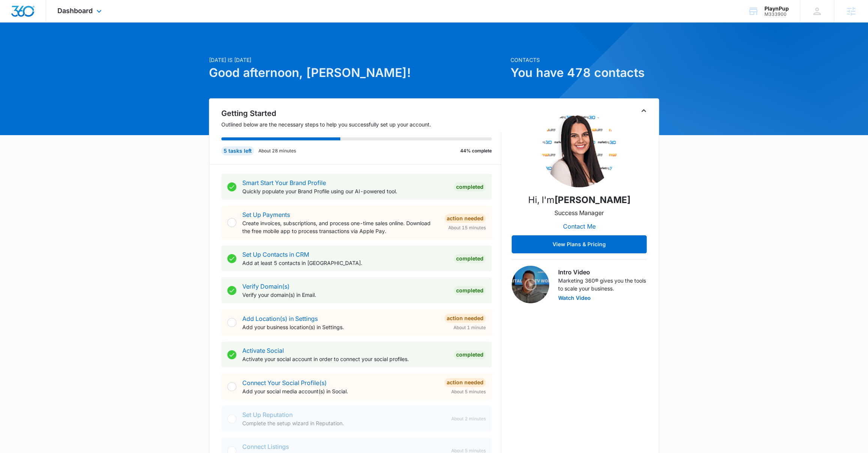 Image resolution: width=868 pixels, height=453 pixels. Describe the element at coordinates (470, 328) in the screenshot. I see `span: About 1 minute` at that location.